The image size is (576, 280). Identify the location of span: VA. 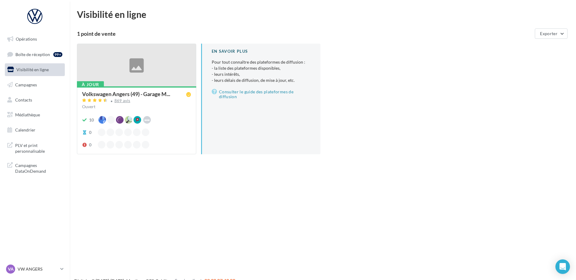
(11, 269).